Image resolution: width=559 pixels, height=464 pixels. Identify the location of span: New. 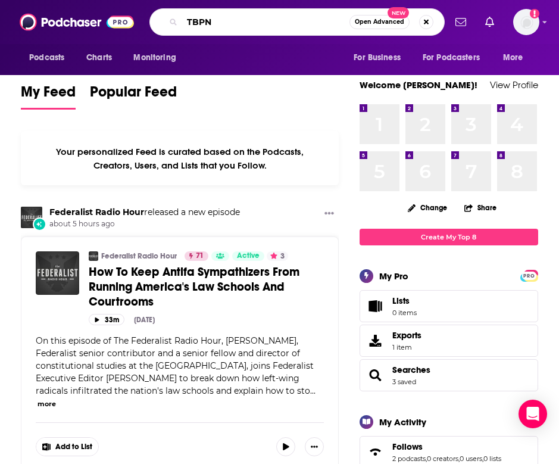
(398, 12).